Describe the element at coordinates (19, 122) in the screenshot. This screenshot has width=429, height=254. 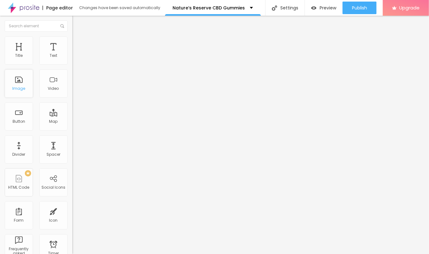
I see `div: Button` at that location.